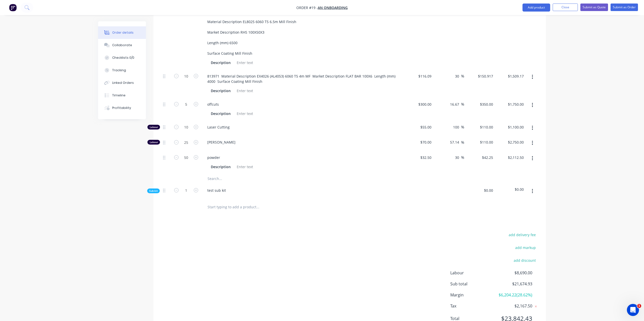 This screenshot has width=644, height=321. Describe the element at coordinates (624, 7) in the screenshot. I see `button: Submit as Order` at that location.